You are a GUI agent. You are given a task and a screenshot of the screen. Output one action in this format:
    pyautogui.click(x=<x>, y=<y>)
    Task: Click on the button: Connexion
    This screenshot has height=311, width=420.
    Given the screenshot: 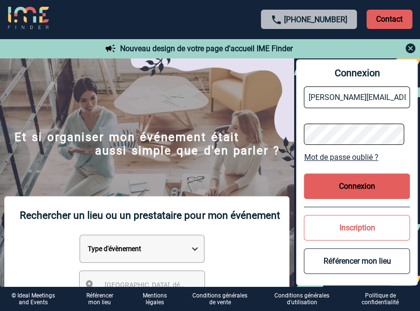 What is the action you would take?
    pyautogui.click(x=357, y=186)
    